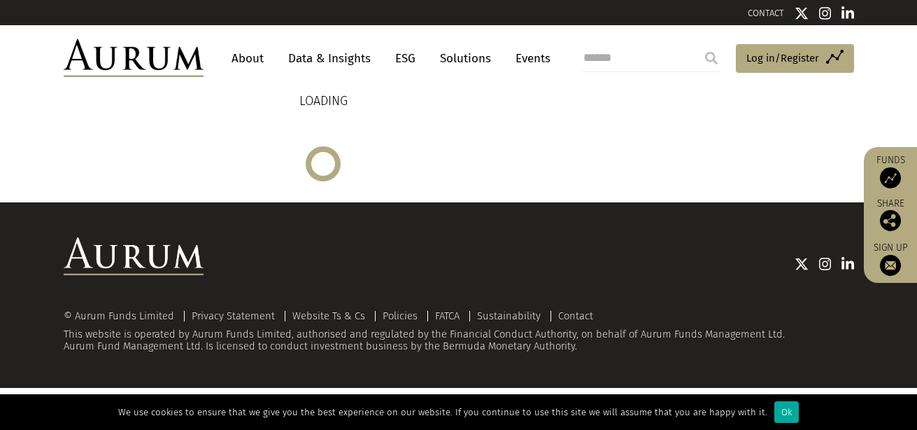 Image resolution: width=917 pixels, height=430 pixels. I want to click on a: Events, so click(530, 58).